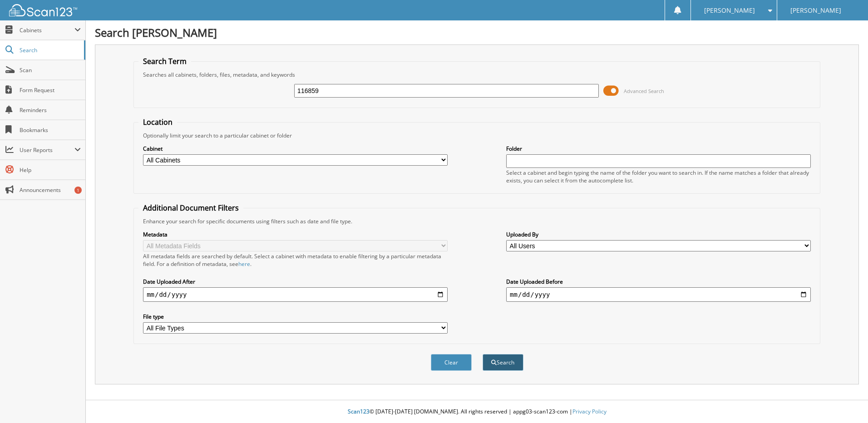 This screenshot has width=868, height=423. What do you see at coordinates (658, 149) in the screenshot?
I see `label: Folder` at bounding box center [658, 149].